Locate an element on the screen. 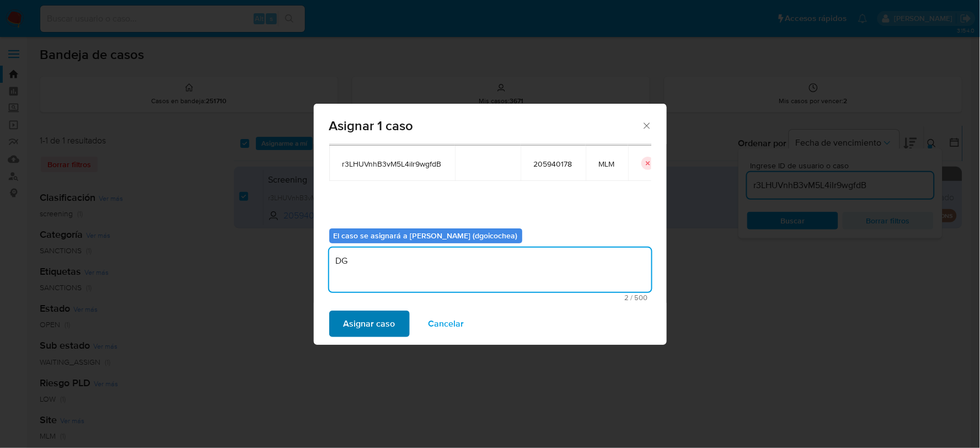 The height and width of the screenshot is (448, 980). button: Cerrar ventana is located at coordinates (646, 125).